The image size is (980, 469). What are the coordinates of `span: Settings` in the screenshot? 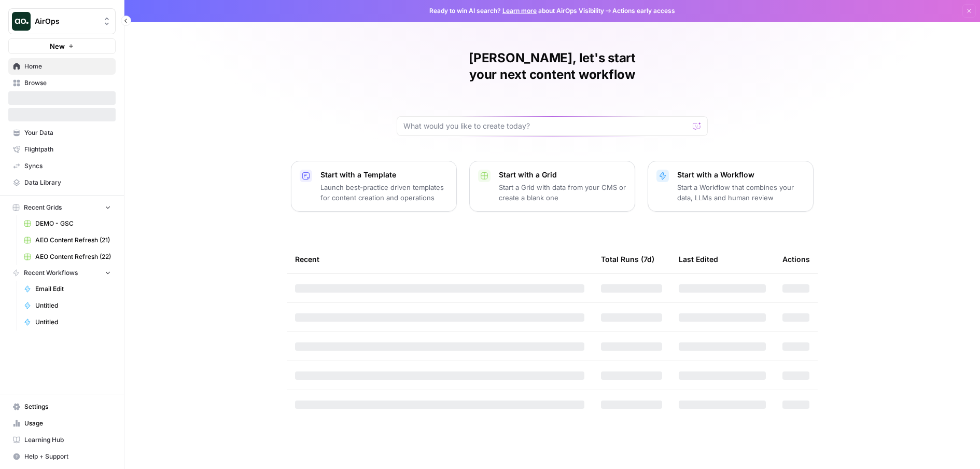 It's located at (67, 407).